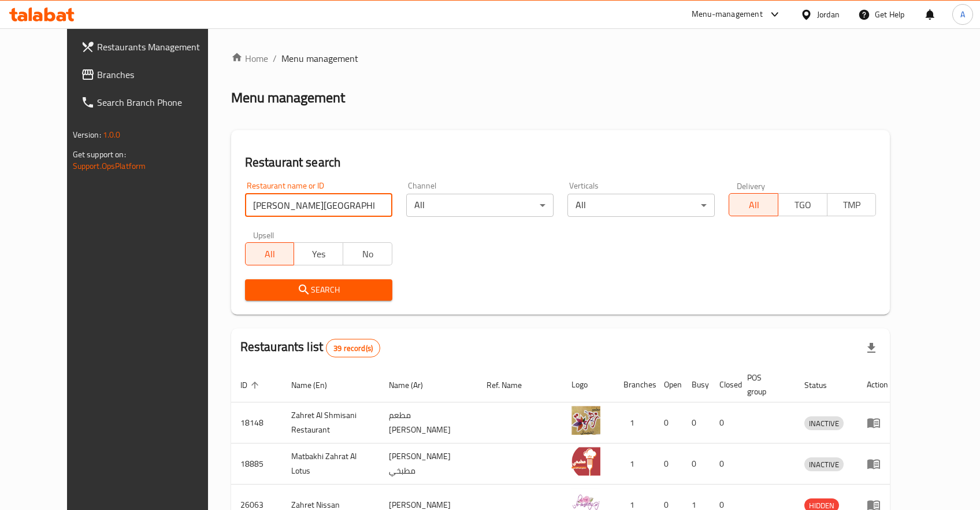  Describe the element at coordinates (159, 75) in the screenshot. I see `span: Branches` at that location.